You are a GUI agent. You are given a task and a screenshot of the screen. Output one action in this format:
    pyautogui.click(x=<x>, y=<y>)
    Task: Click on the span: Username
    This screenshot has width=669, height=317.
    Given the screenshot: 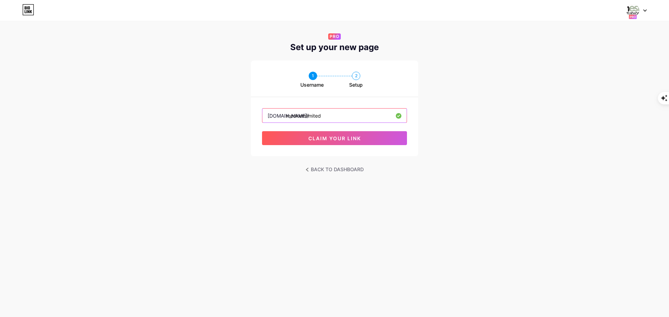 What is the action you would take?
    pyautogui.click(x=312, y=85)
    